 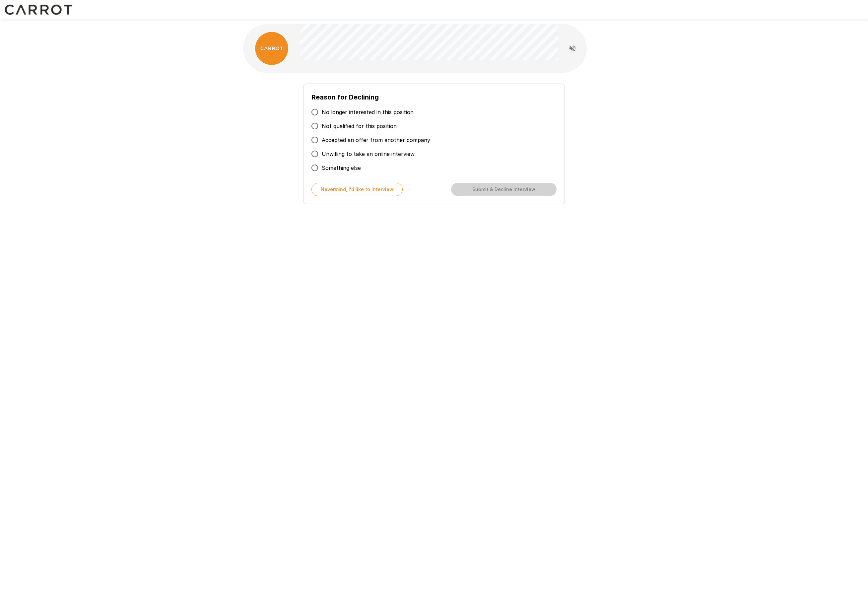 I want to click on span: Accepted an offer from another company, so click(x=376, y=140).